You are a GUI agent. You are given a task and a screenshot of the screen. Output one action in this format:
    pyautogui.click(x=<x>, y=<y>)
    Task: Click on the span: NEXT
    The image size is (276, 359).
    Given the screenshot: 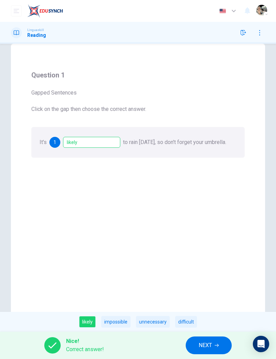 What is the action you would take?
    pyautogui.click(x=205, y=345)
    